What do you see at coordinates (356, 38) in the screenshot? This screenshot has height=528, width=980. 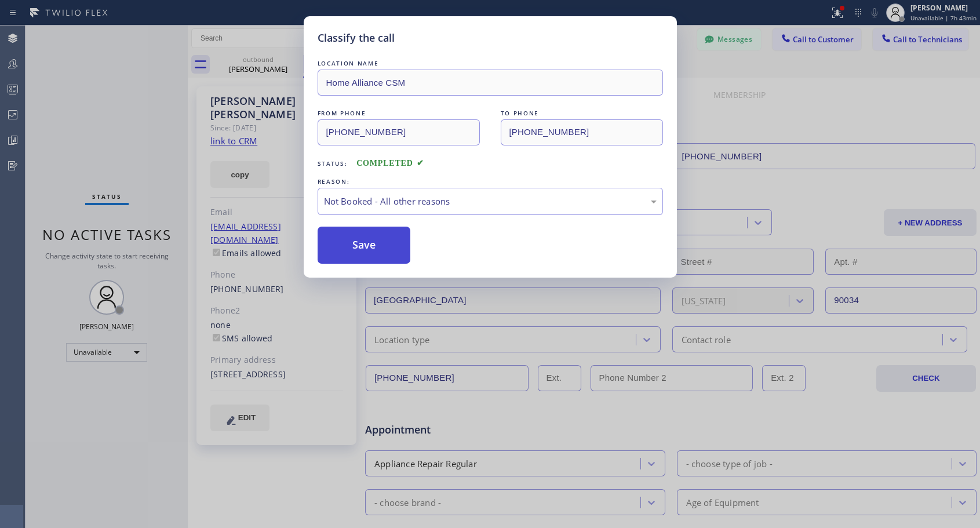 I see `h5: Classify the call` at bounding box center [356, 38].